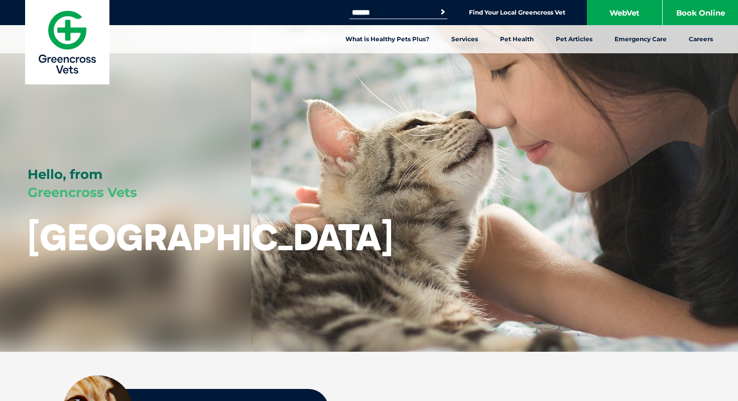  What do you see at coordinates (82, 192) in the screenshot?
I see `span: Greencross Vets` at bounding box center [82, 192].